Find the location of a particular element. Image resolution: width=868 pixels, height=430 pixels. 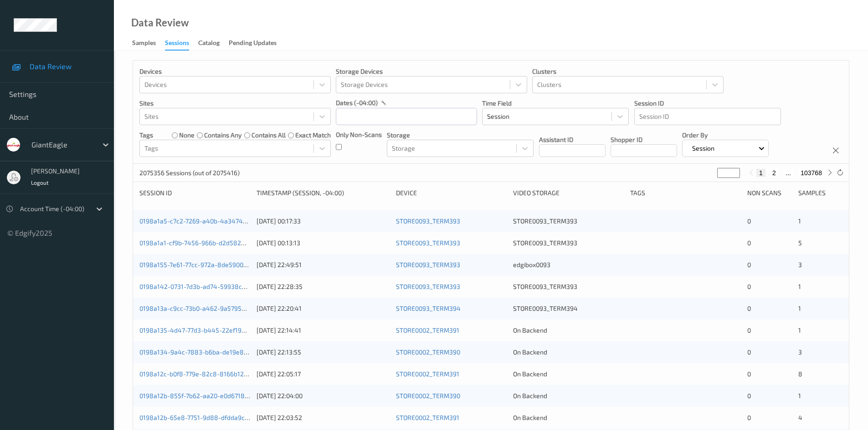

a: Catalog is located at coordinates (213, 43).